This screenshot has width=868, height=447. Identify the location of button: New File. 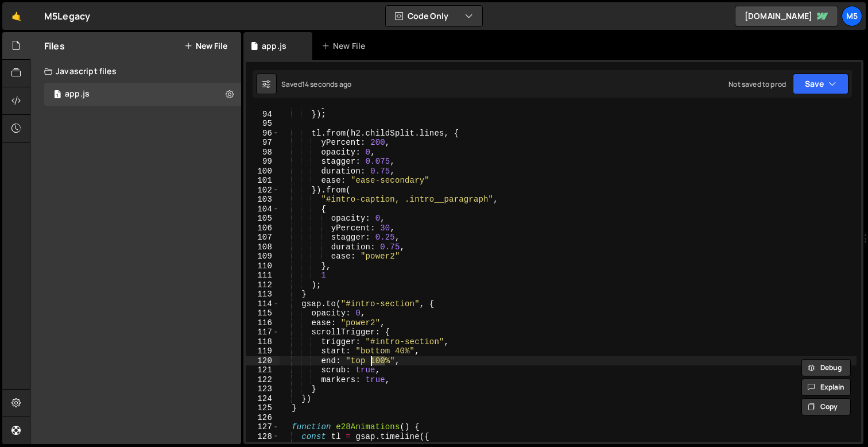
(205, 46).